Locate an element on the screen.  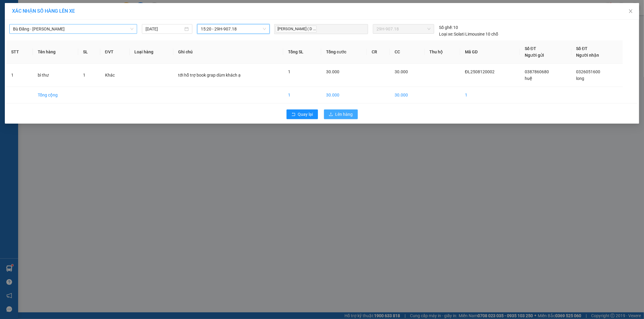
td: bì thư is located at coordinates (55, 75).